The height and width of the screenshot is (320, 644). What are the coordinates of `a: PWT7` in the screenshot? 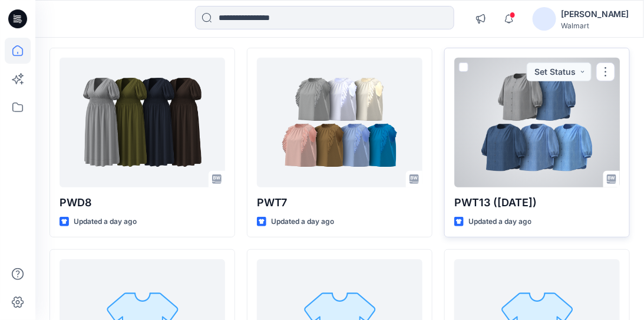 It's located at (339, 123).